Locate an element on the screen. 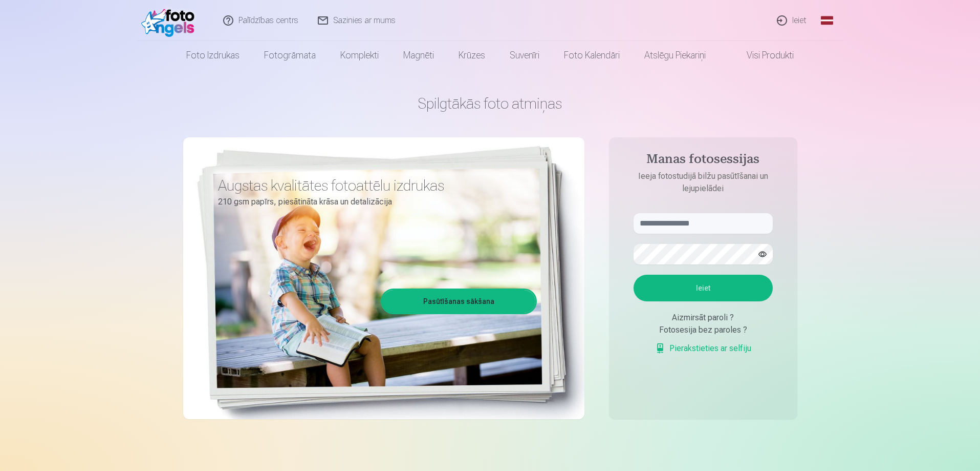 The height and width of the screenshot is (471, 980). a: Fotogrāmata is located at coordinates (290, 55).